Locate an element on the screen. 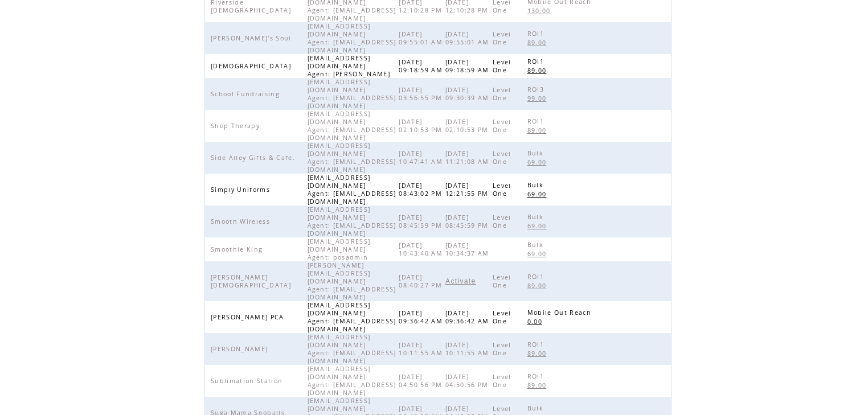  a: 99.00 is located at coordinates (540, 98).